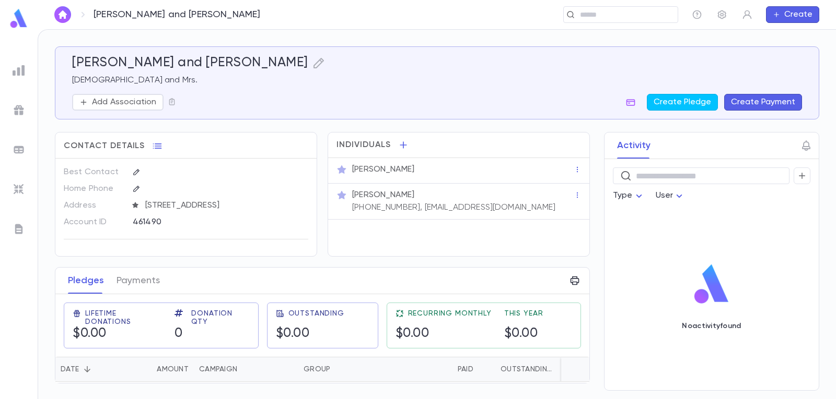 The image size is (836, 399). Describe the element at coordinates (138, 281) in the screenshot. I see `button: Payments` at that location.